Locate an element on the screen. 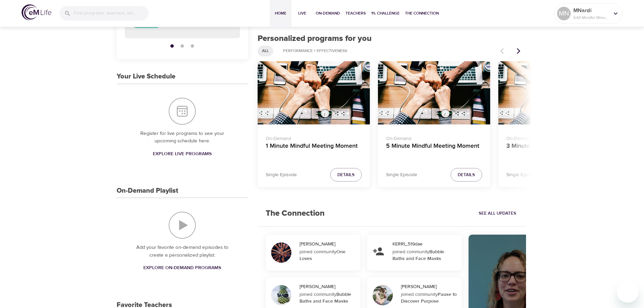 The image size is (644, 308). span: Live is located at coordinates (302, 13).